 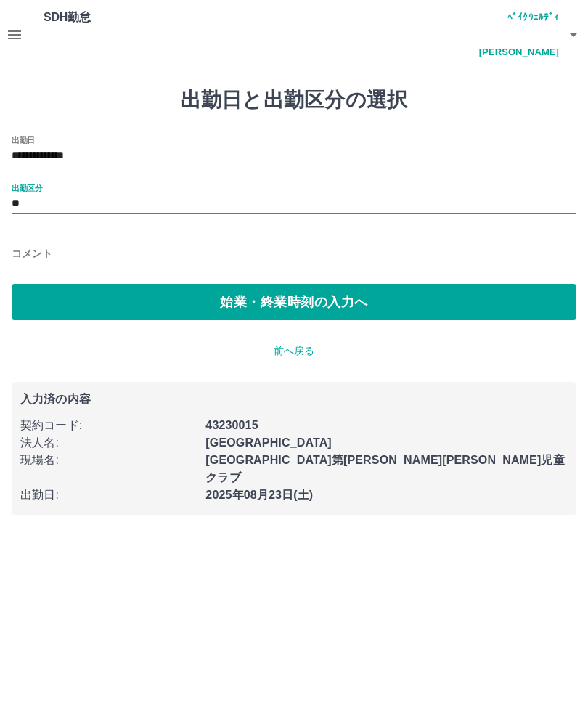 I want to click on b: 2025年08月23日(土), so click(x=259, y=495).